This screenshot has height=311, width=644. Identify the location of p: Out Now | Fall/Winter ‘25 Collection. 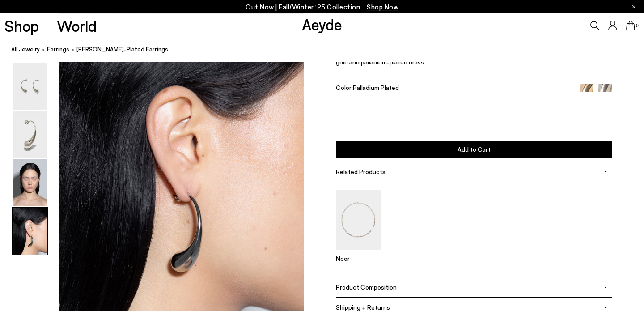
(322, 7).